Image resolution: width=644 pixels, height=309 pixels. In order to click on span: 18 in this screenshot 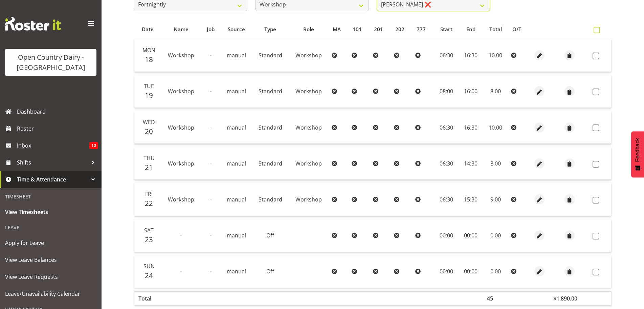, I will do `click(149, 59)`.